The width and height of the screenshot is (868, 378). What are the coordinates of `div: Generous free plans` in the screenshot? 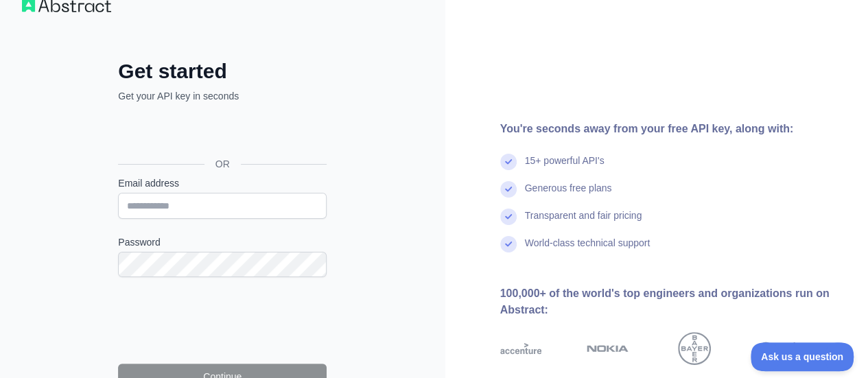 It's located at (568, 195).